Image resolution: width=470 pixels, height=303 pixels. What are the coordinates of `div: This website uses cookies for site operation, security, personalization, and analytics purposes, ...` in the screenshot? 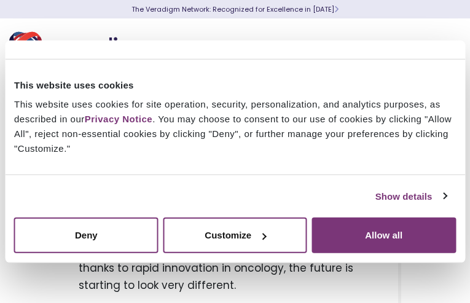 It's located at (235, 127).